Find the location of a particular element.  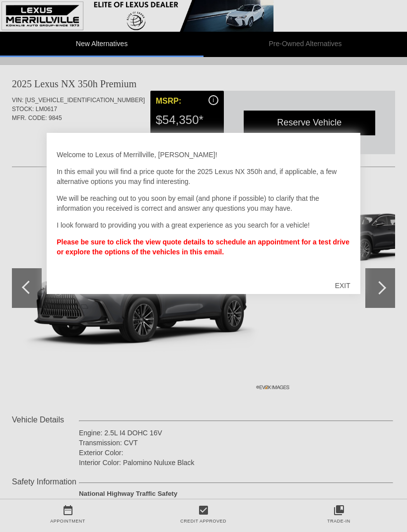

p: In this email you will find a price quote for the 2025 Lexus NX 350h and, if applicable, a few al... is located at coordinates (203, 176).